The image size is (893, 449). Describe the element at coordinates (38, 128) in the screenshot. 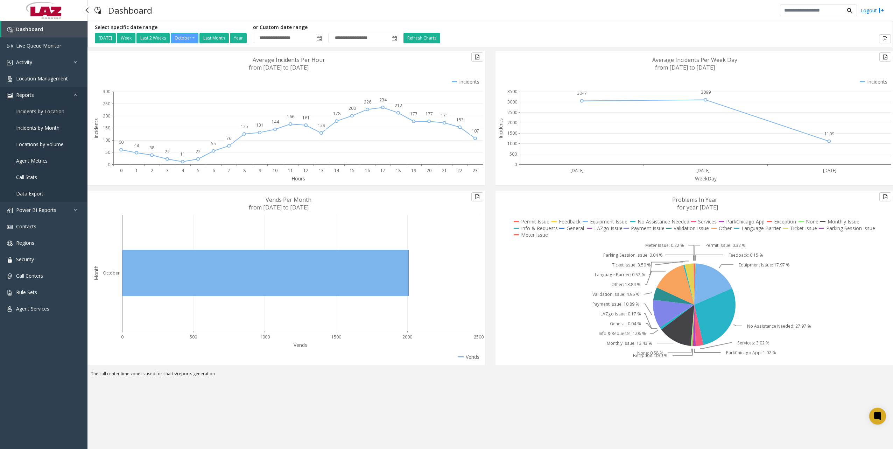

I see `span: Incidents by Month` at that location.